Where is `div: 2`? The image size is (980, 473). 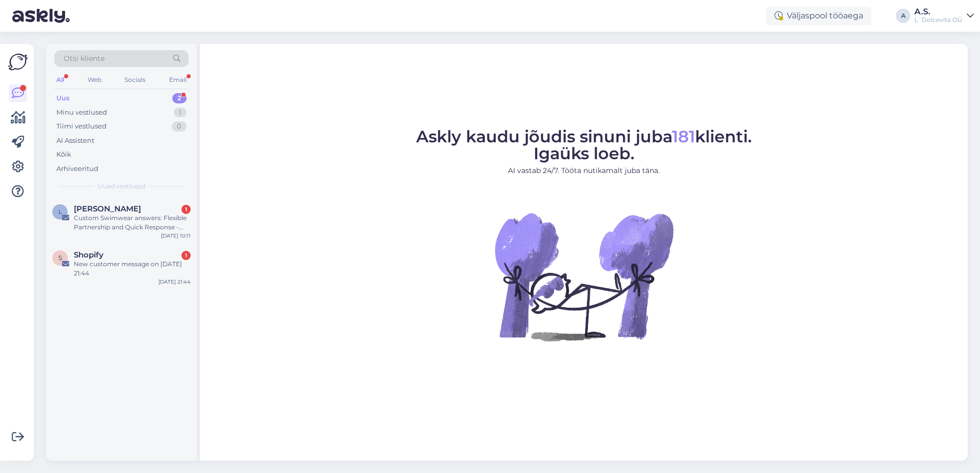
div: 2 is located at coordinates (179, 98).